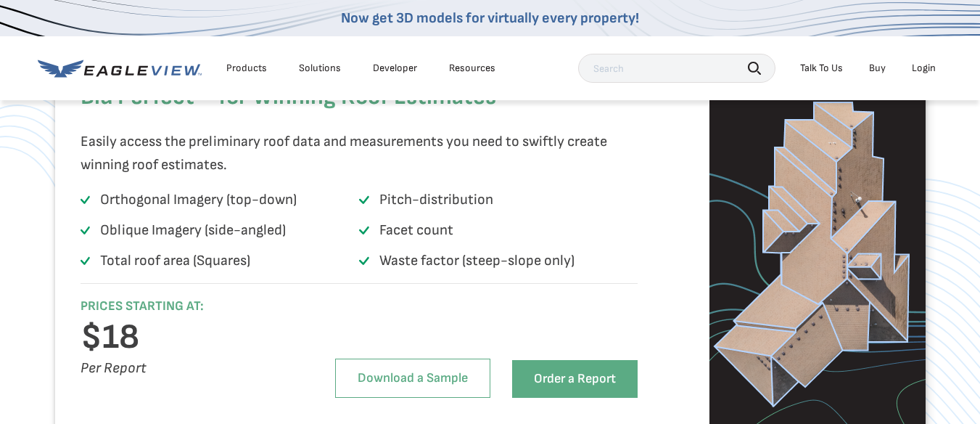  I want to click on div: Solutions, so click(320, 68).